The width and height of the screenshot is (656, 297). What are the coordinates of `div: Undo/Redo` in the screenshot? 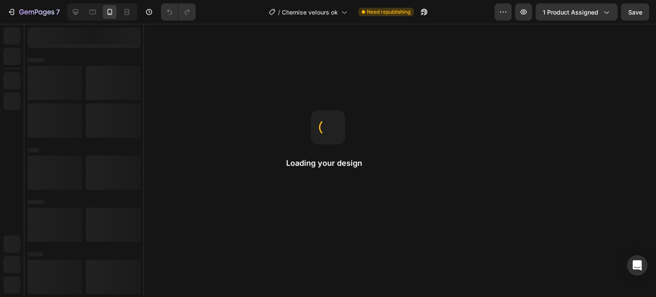 It's located at (178, 12).